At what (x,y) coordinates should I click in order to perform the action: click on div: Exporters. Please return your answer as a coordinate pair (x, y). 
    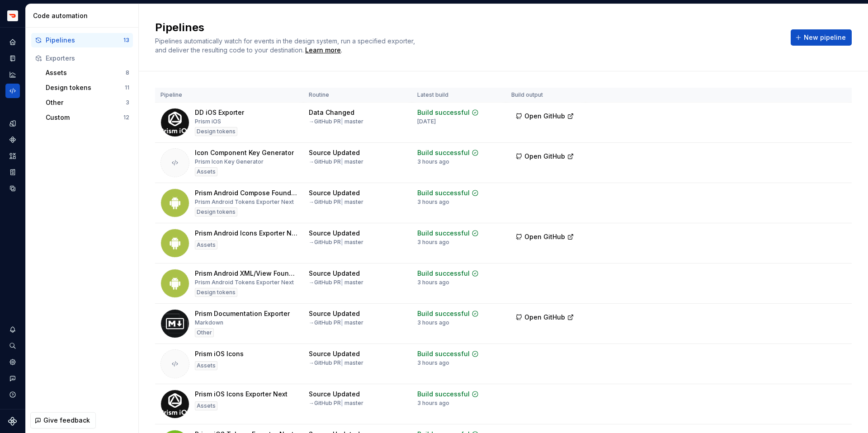
    Looking at the image, I should click on (87, 58).